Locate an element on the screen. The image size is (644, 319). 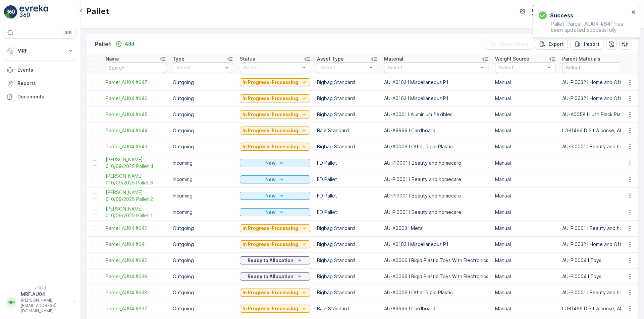
a: Documents is located at coordinates (40, 97).